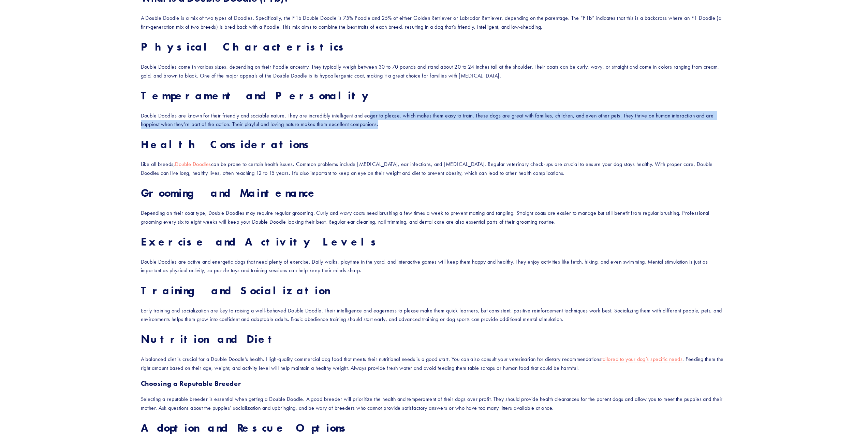 This screenshot has height=434, width=868. I want to click on strong: Nutrition and Diet, so click(210, 339).